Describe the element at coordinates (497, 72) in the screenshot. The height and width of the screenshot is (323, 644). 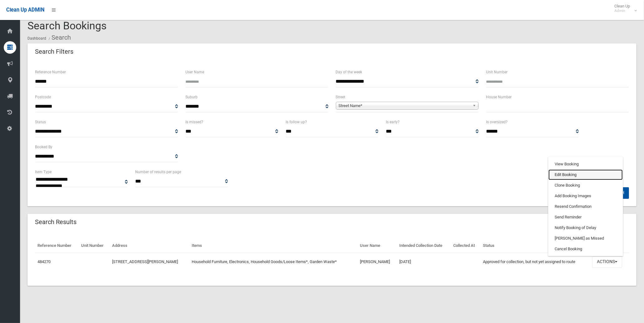
I see `label: Unit Number` at that location.